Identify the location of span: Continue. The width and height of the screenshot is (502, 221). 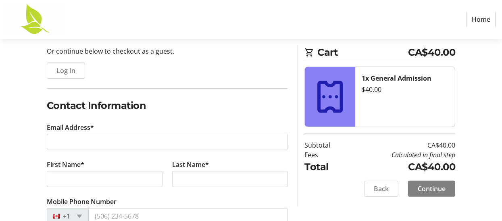
(431, 189).